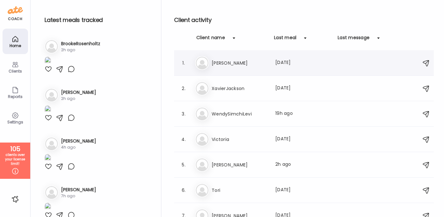 The image size is (444, 217). What do you see at coordinates (98, 20) in the screenshot?
I see `h2: Latest meals tracked` at bounding box center [98, 20].